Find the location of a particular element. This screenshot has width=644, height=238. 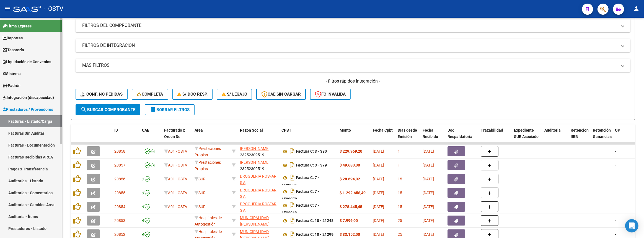

datatable-header-cell: Expediente SUR Asociado is located at coordinates (527, 136).